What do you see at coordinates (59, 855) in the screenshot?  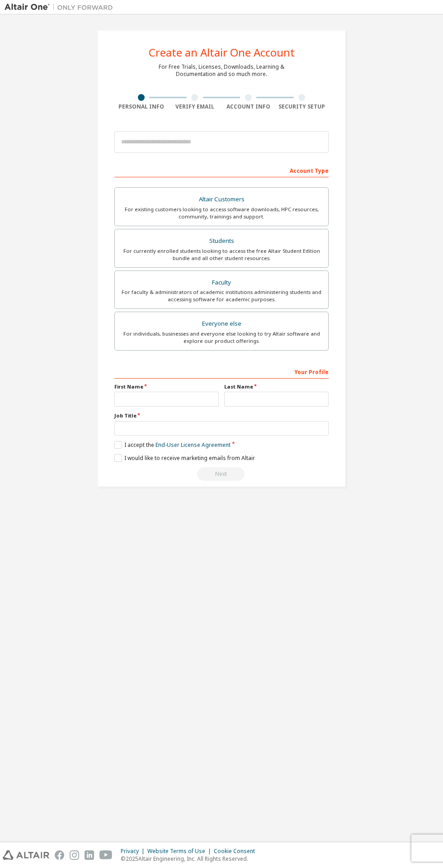 I see `img: facebook.svg` at bounding box center [59, 855].